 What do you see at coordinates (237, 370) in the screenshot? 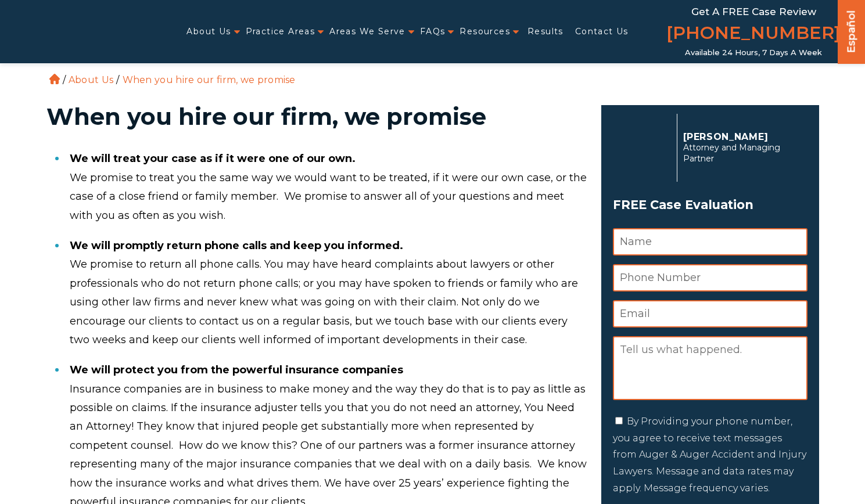
I see `strong: We will protect you from the powerful insurance companies` at bounding box center [237, 370].